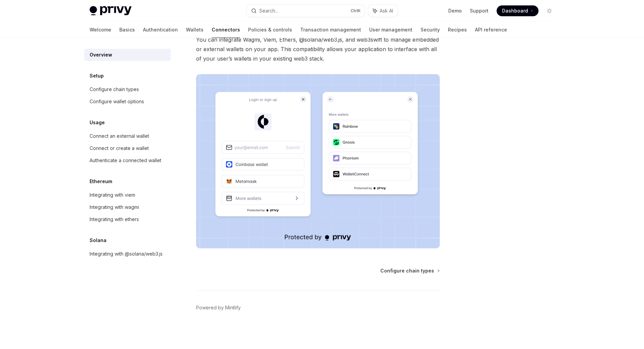  I want to click on a: Welcome, so click(101, 30).